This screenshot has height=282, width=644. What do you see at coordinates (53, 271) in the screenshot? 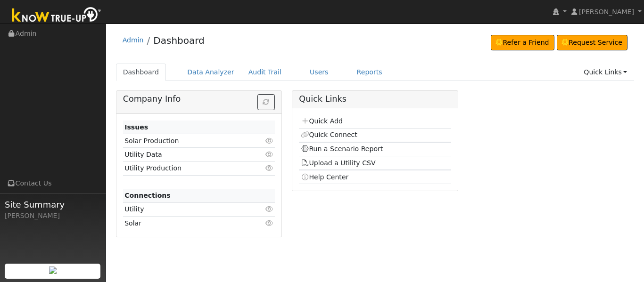
I see `img: retrieve` at bounding box center [53, 271].